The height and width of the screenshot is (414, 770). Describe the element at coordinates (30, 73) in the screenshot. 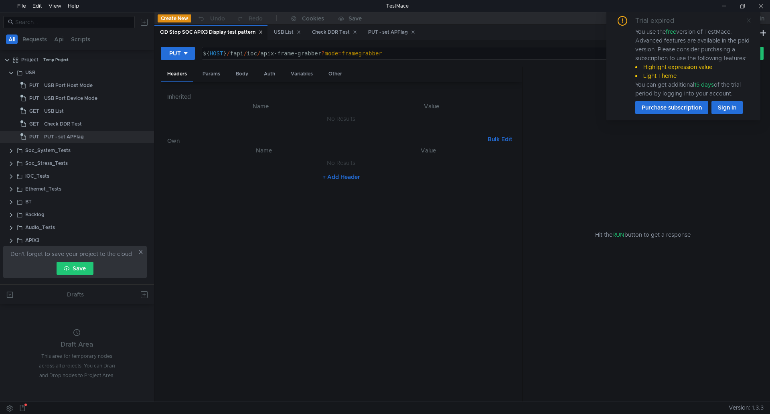

I see `div: USB` at that location.